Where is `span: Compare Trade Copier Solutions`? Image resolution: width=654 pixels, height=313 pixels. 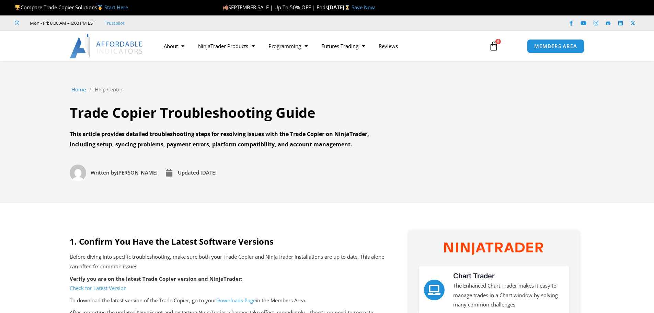 span: Compare Trade Copier Solutions is located at coordinates (71, 7).